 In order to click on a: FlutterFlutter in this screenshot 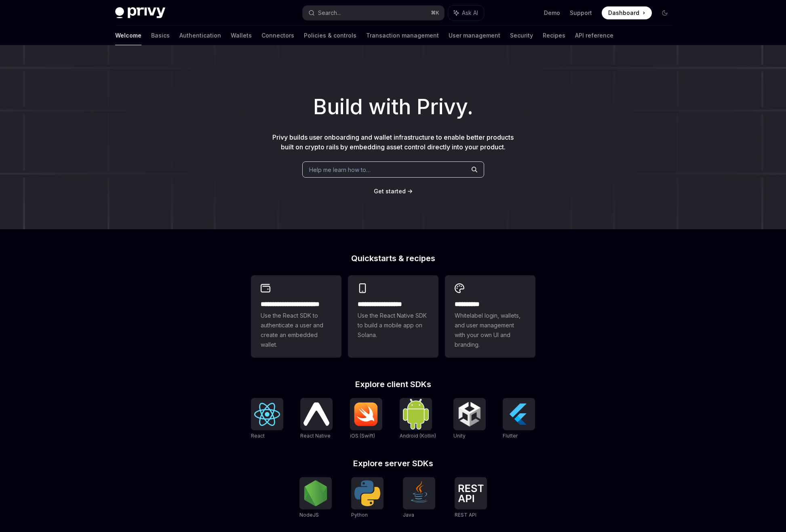, I will do `click(519, 419)`.